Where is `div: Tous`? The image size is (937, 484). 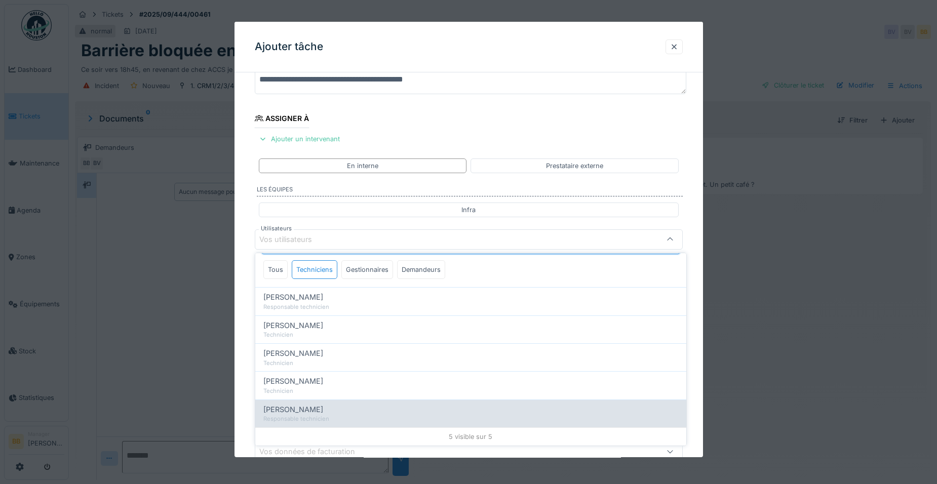
div: Tous is located at coordinates (276, 269).